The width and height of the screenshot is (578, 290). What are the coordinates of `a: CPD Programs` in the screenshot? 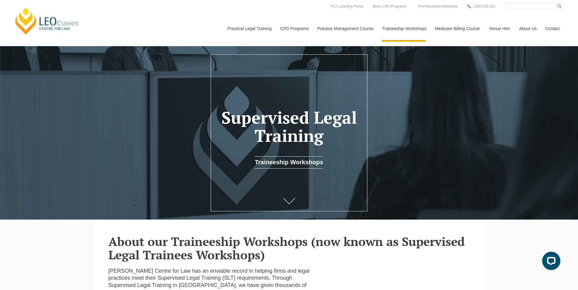 It's located at (294, 29).